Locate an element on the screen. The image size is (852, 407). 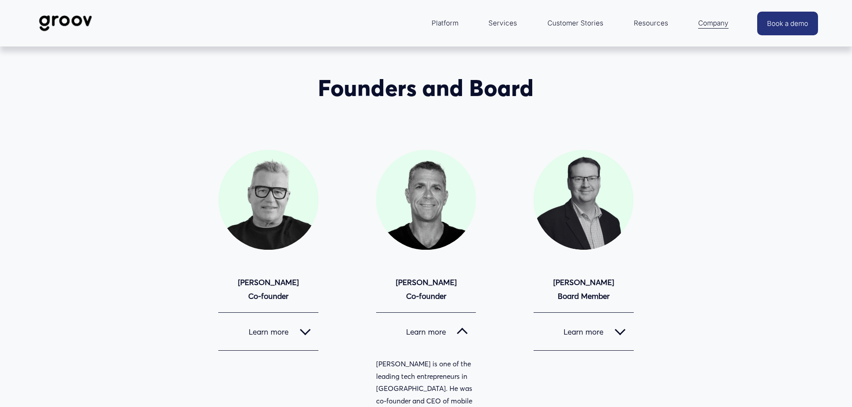
a: Customer Stories is located at coordinates (575, 23).